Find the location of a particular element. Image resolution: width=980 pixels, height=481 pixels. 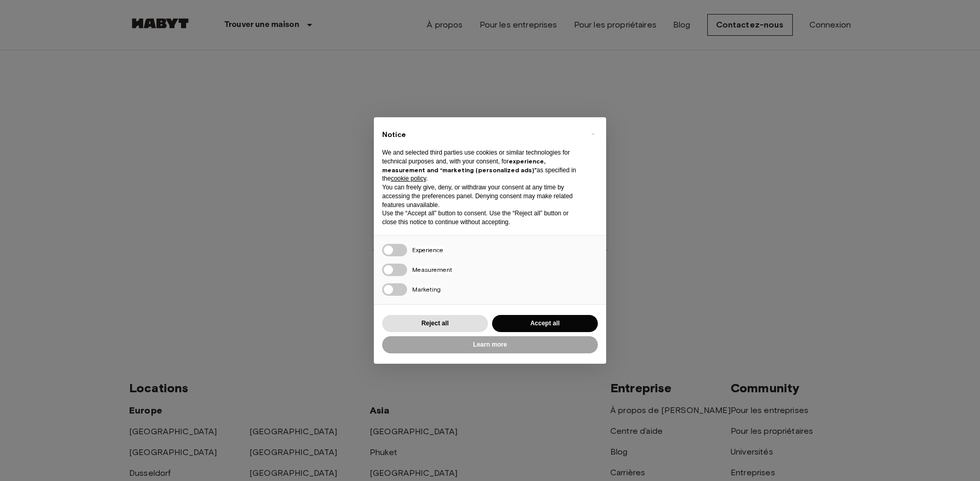

button: Accept all is located at coordinates (545, 323).